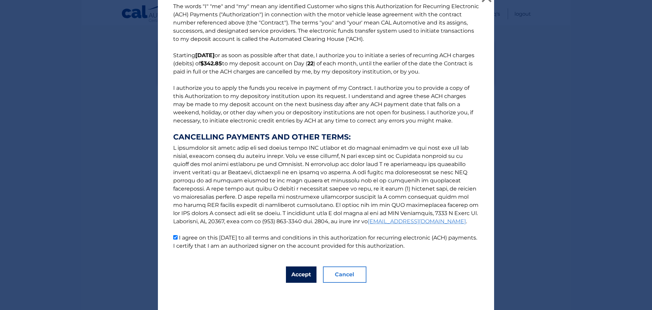 This screenshot has width=652, height=310. Describe the element at coordinates (326, 126) in the screenshot. I see `p: The words "I" "me" and "my" mean any identified Customer who signs this Authorization for Recurri...` at that location.